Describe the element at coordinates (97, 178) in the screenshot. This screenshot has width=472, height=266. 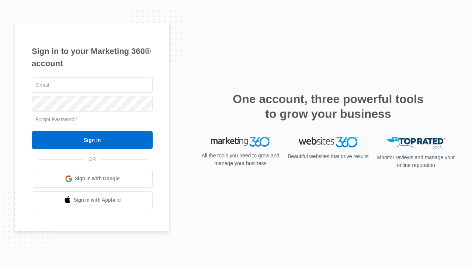
I see `span: Sign in with Google` at that location.